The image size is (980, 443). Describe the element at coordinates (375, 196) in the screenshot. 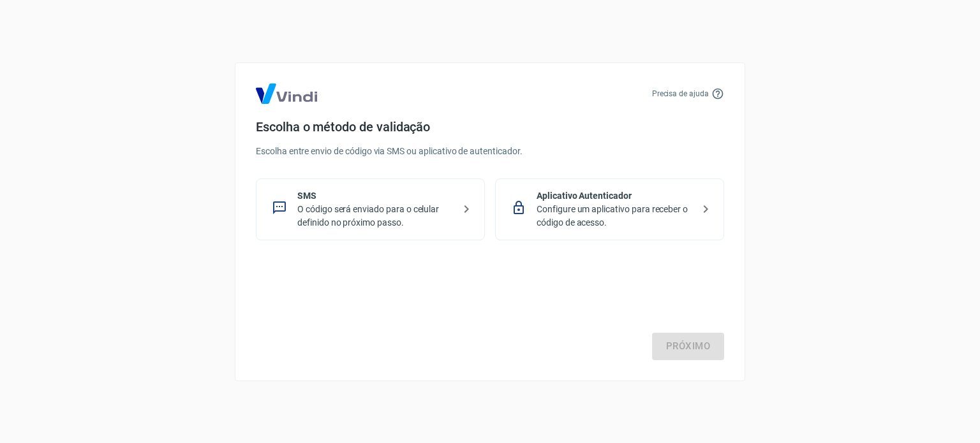

I see `p: SMS` at that location.